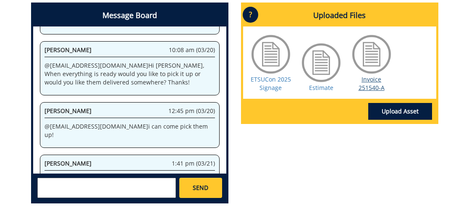 The image size is (469, 224). What do you see at coordinates (340, 16) in the screenshot?
I see `h4: Uploaded Files` at bounding box center [340, 16].